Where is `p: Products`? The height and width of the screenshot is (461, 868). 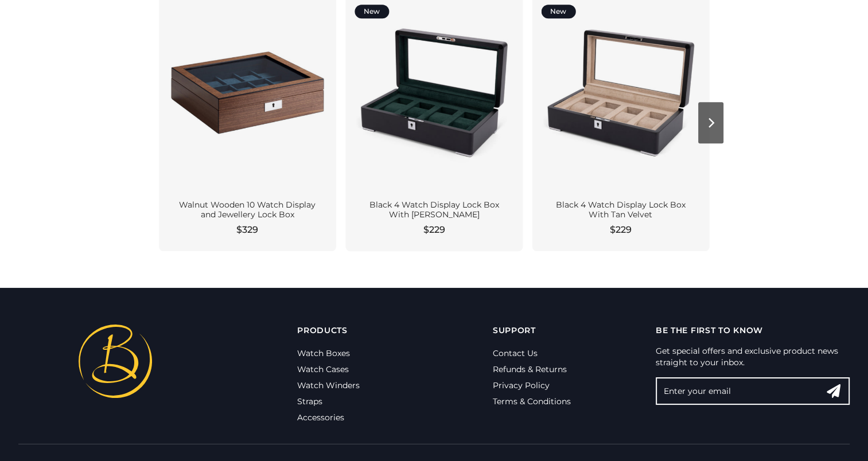
p: Products is located at coordinates (328, 330).